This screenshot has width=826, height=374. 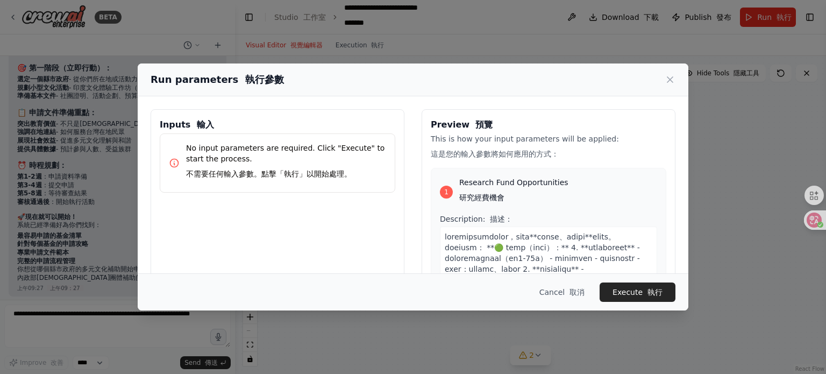 What do you see at coordinates (264, 79) in the screenshot?
I see `font: 執行參數` at bounding box center [264, 79].